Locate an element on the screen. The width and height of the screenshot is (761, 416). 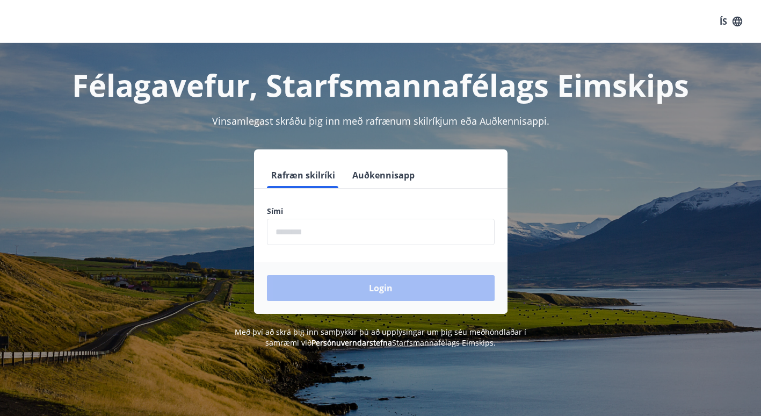
h1: Félagavefur, Starfsmannafélags Eimskips is located at coordinates (380, 85).